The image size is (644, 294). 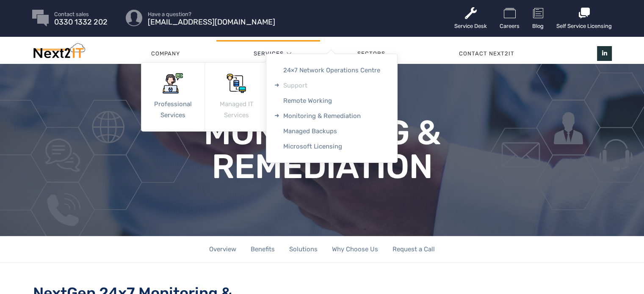 I want to click on a: Microsoft Licensing, so click(x=332, y=147).